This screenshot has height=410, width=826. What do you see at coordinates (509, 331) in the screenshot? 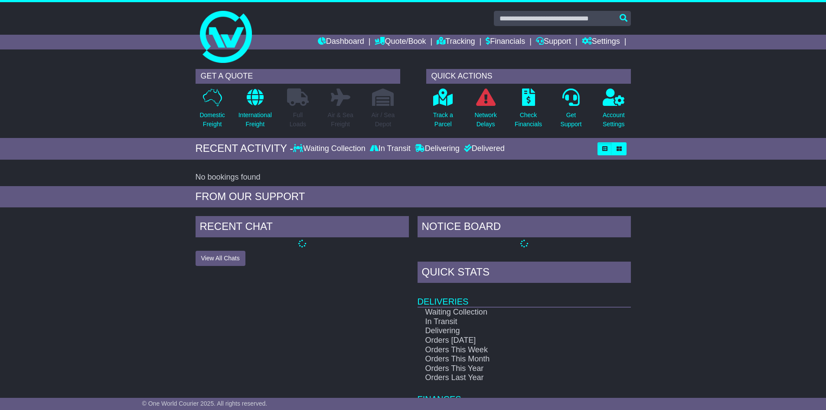
I see `td: Delivering` at bounding box center [509, 331].